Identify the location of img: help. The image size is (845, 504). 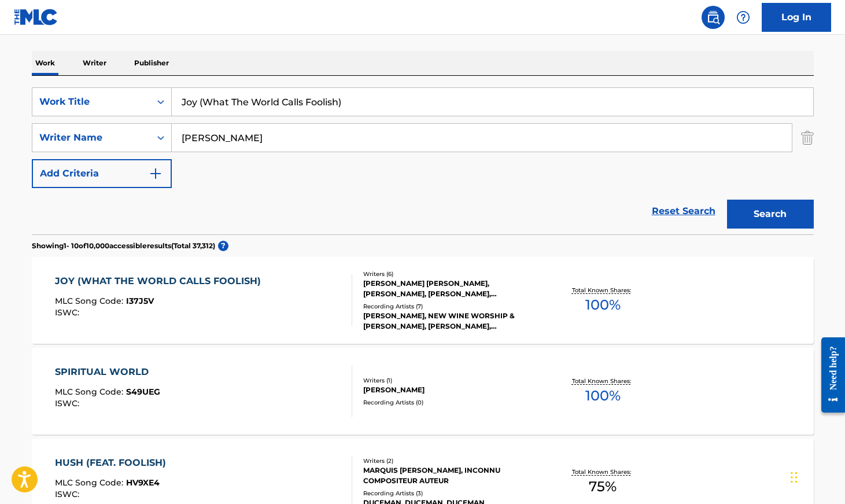
(743, 18).